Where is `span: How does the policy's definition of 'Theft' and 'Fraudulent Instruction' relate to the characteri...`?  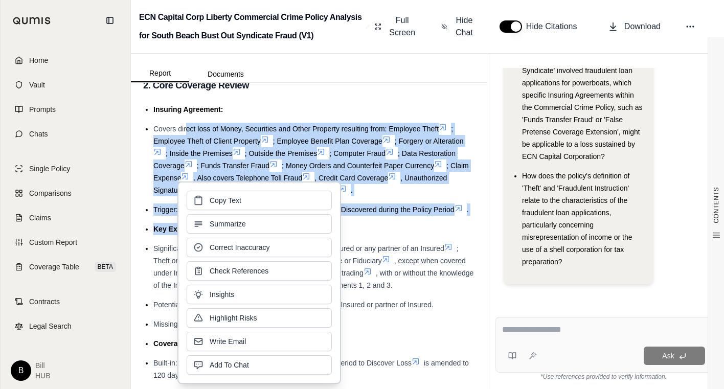 span: How does the policy's definition of 'Theft' and 'Fraudulent Instruction' relate to the characteri... is located at coordinates (577, 219).